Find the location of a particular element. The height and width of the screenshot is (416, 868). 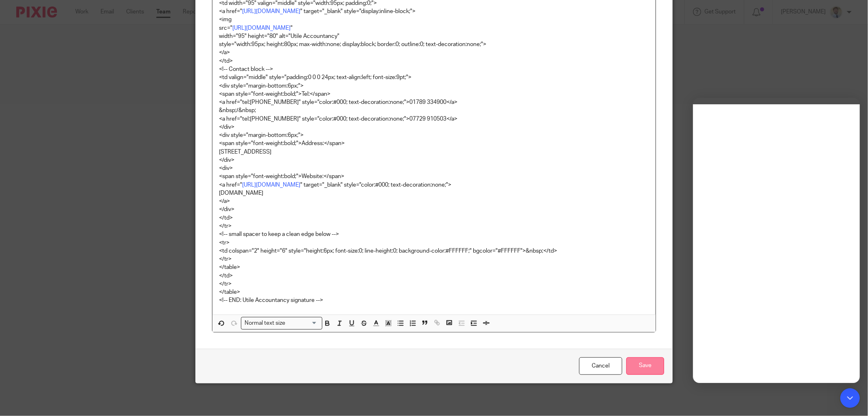

p: <span style="font-weight:bold;">Address:</span> is located at coordinates (434, 143).